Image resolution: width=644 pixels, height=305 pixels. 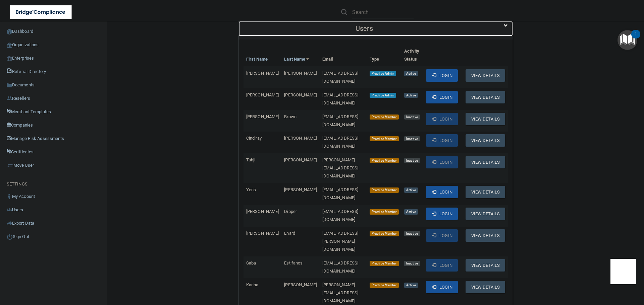 What do you see at coordinates (9, 197) in the screenshot?
I see `img: ic_user_dark.df1a06c3.png` at bounding box center [9, 197].